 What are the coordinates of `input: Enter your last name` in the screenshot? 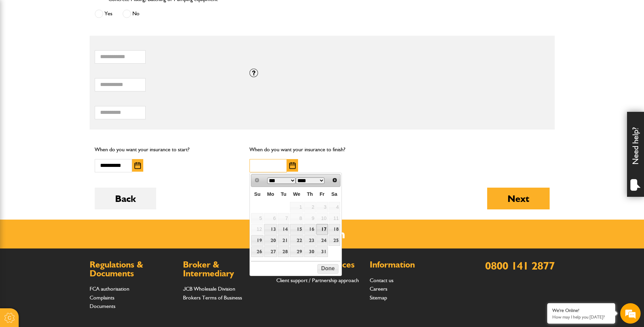 It's located at (66, 70).